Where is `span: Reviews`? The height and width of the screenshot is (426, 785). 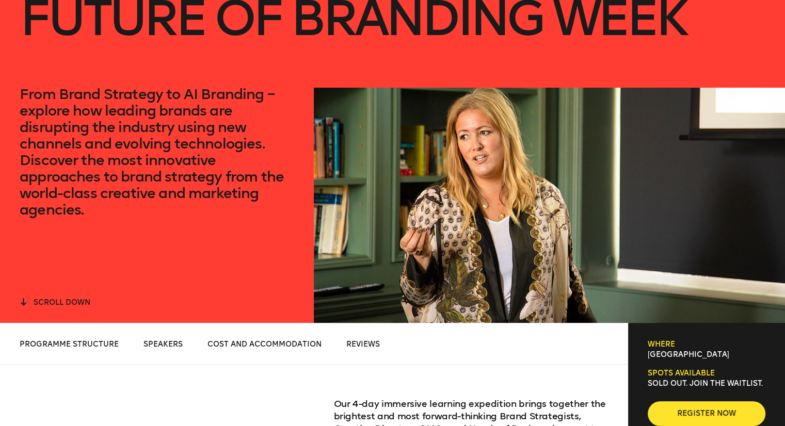
span: Reviews is located at coordinates (363, 344).